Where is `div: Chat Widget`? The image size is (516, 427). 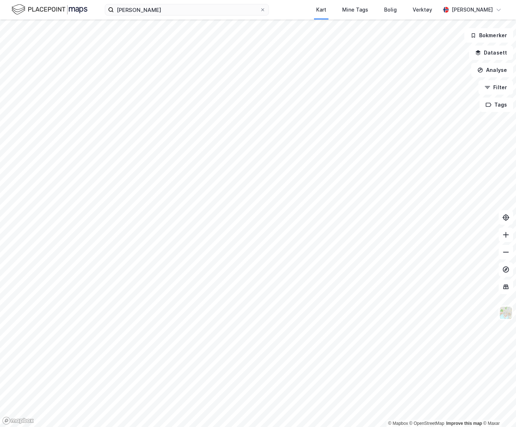 div: Chat Widget is located at coordinates (498, 410).